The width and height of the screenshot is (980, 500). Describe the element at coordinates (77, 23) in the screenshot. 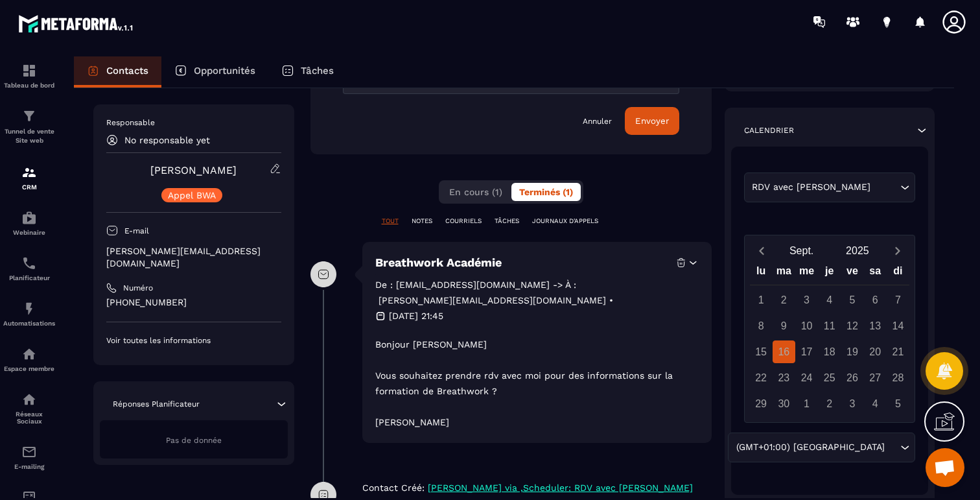

I see `img: logo` at that location.